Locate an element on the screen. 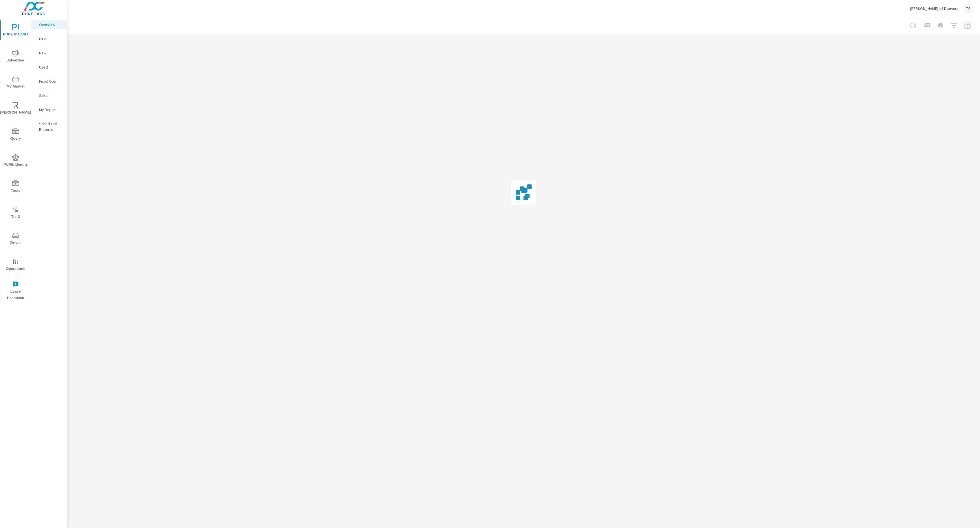  div: PIPA is located at coordinates (49, 39).